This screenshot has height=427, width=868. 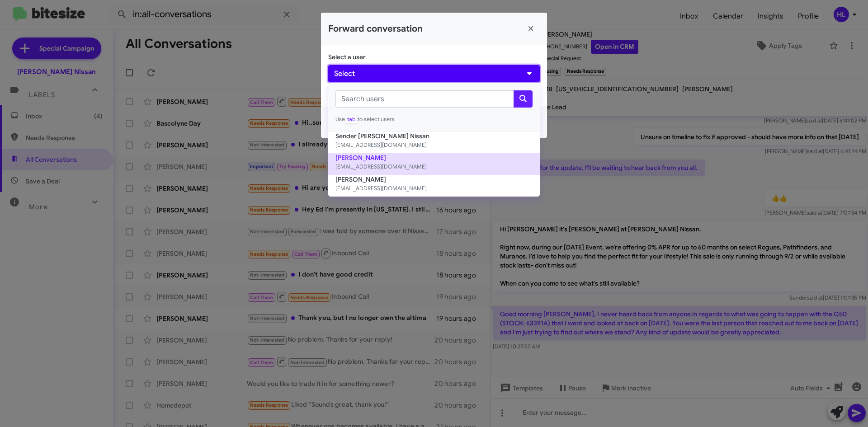 What do you see at coordinates (375, 29) in the screenshot?
I see `h2: Forward conversation` at bounding box center [375, 29].